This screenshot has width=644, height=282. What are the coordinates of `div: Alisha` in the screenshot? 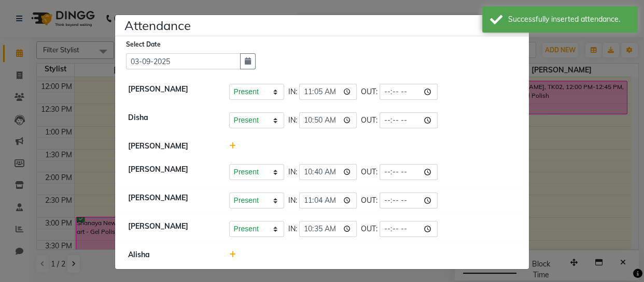 It's located at (171, 255).